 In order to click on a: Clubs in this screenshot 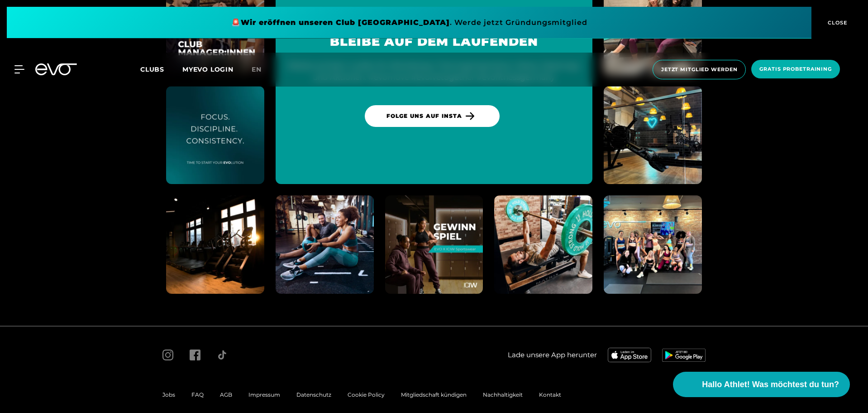, I will do `click(161, 69)`.